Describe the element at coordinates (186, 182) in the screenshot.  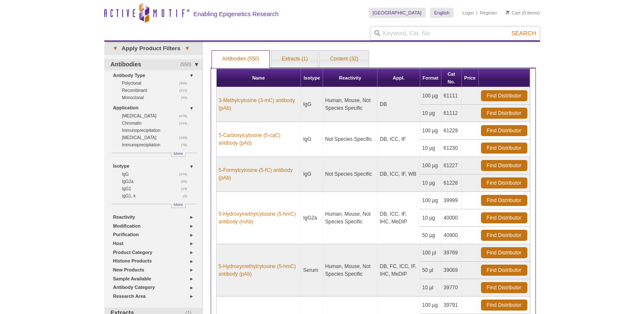
I see `span: (56)` at that location.